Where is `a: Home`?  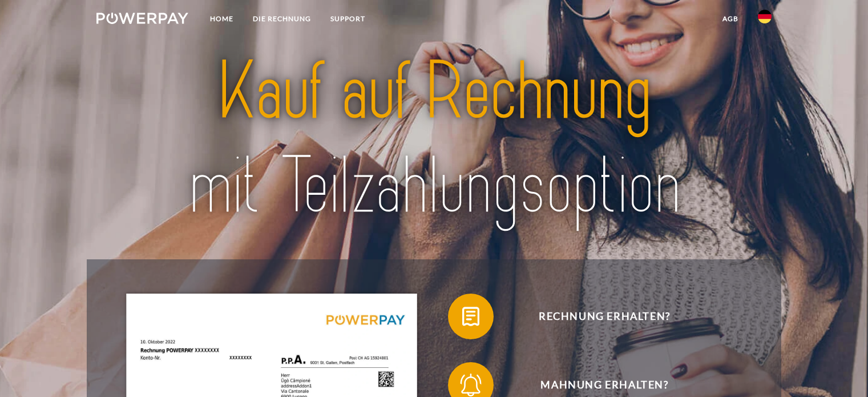 a: Home is located at coordinates (221, 19).